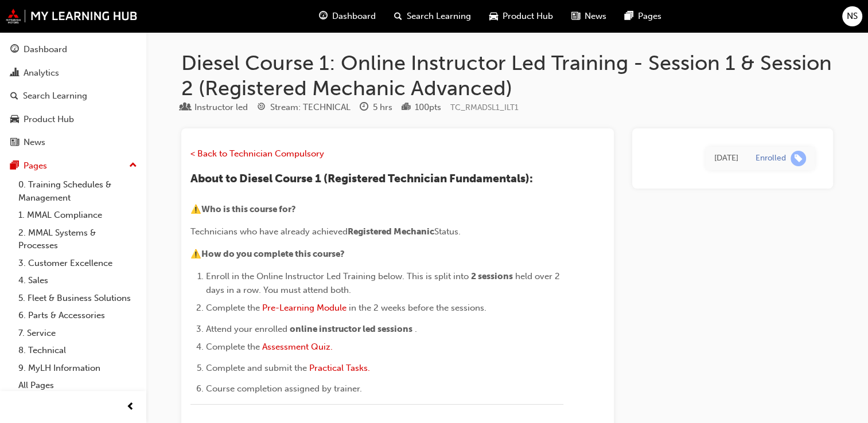 The width and height of the screenshot is (868, 423). What do you see at coordinates (650, 16) in the screenshot?
I see `span: Pages` at bounding box center [650, 16].